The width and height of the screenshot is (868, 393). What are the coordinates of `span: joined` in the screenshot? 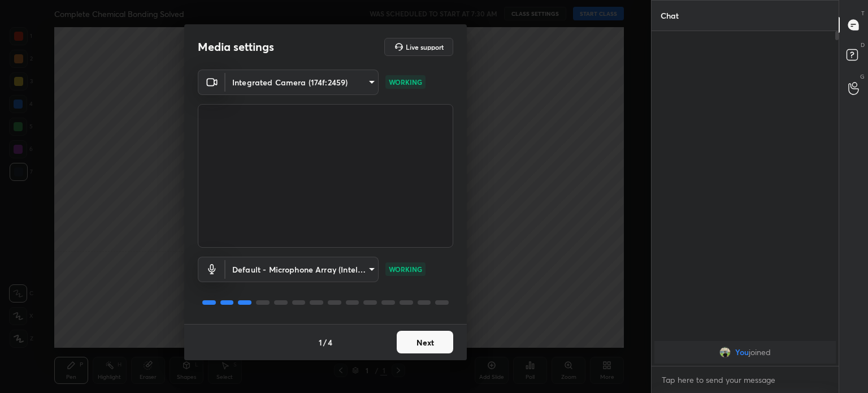 It's located at (759, 352).